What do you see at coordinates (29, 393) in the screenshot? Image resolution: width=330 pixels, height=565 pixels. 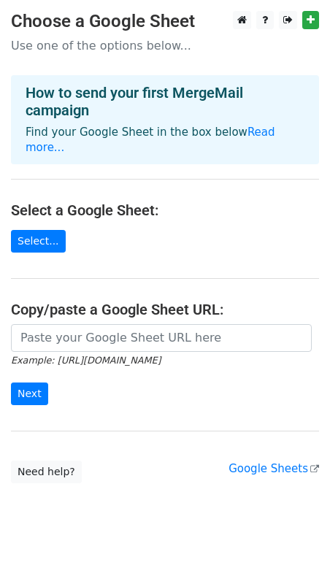 I see `input: Next` at bounding box center [29, 393].